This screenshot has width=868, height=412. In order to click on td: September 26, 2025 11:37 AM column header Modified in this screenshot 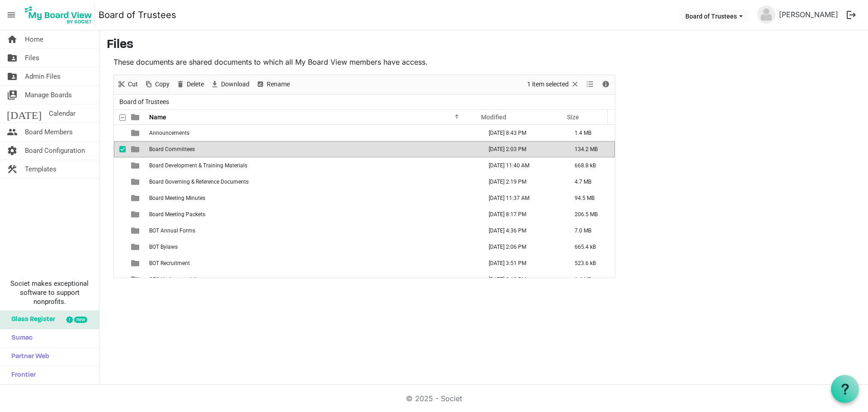, I will do `click(522, 198)`.